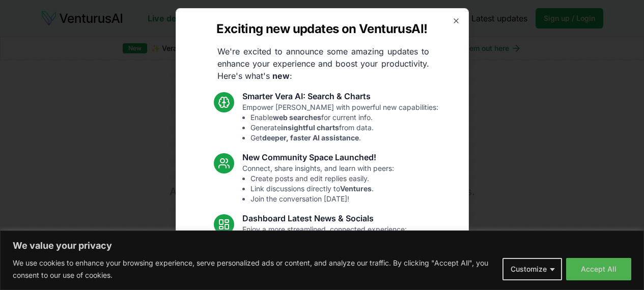 This screenshot has height=290, width=644. Describe the element at coordinates (329, 250) in the screenshot. I see `li: Access articles.` at that location.